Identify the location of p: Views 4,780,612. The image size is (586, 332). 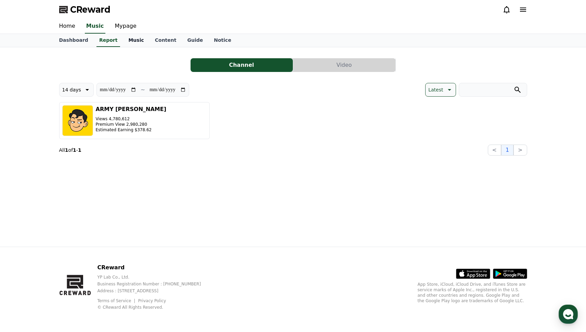
(131, 119).